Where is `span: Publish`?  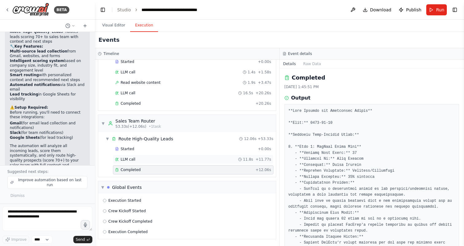
span: Publish is located at coordinates (414, 10).